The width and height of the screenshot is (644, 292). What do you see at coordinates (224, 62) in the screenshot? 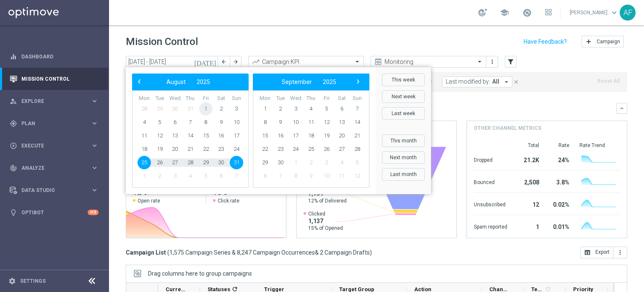
I see `i: arrow_back` at bounding box center [224, 62].